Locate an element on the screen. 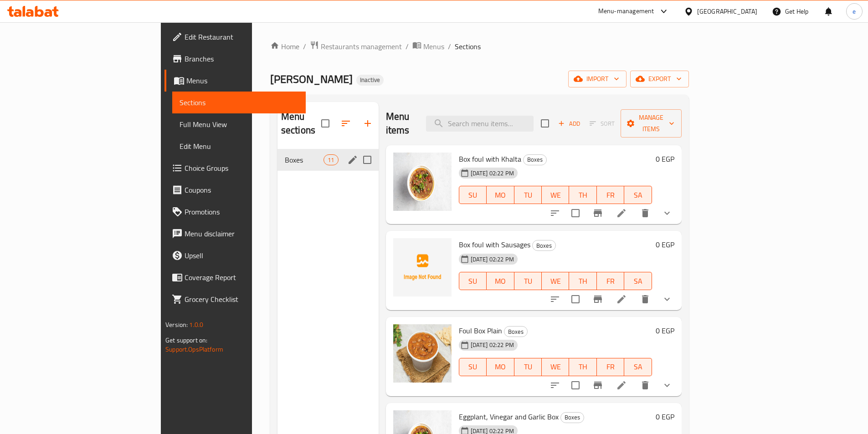  a: Promotions is located at coordinates (235, 212).